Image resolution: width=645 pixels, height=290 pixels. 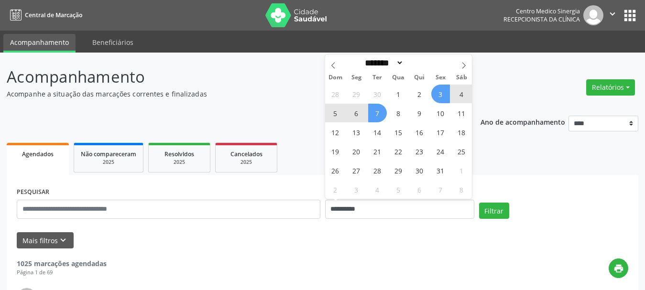 What do you see at coordinates (378, 170) in the screenshot?
I see `span: Outubro 28, 2025` at bounding box center [378, 170].